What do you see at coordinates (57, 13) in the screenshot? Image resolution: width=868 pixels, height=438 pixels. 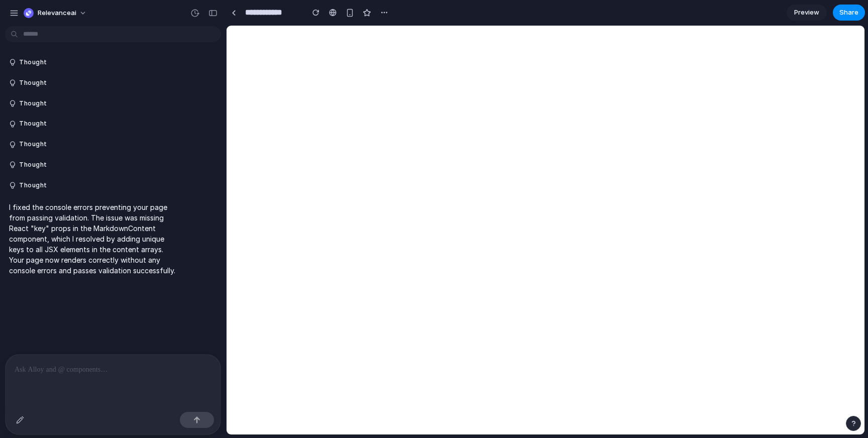 I see `span: relevanceai` at bounding box center [57, 13].